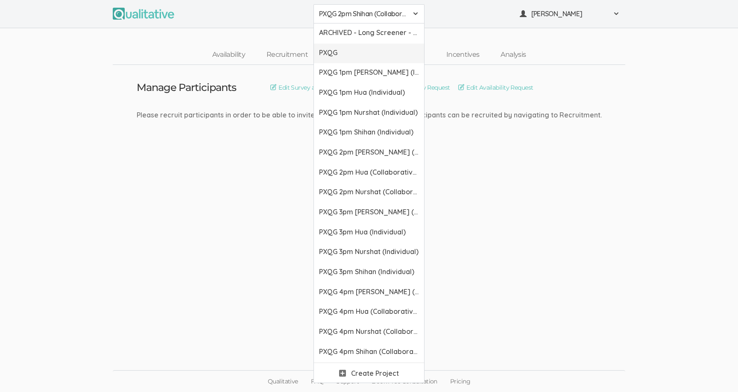 The image size is (738, 392). What do you see at coordinates (369, 112) in the screenshot?
I see `span: PXQG 1pm Nurshat (Individual)` at bounding box center [369, 112].